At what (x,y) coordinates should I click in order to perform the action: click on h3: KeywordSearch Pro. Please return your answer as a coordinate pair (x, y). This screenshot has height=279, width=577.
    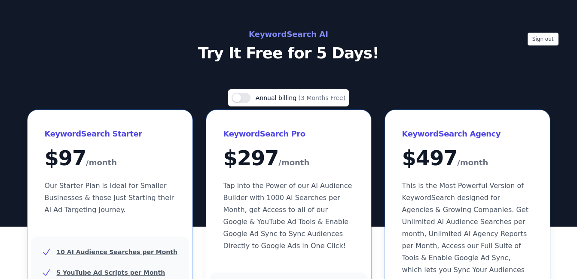
    Looking at the image, I should click on (289, 134).